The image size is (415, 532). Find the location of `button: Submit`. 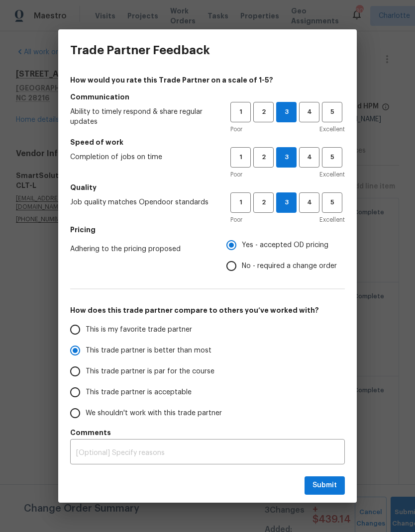

button: Submit is located at coordinates (324, 485).